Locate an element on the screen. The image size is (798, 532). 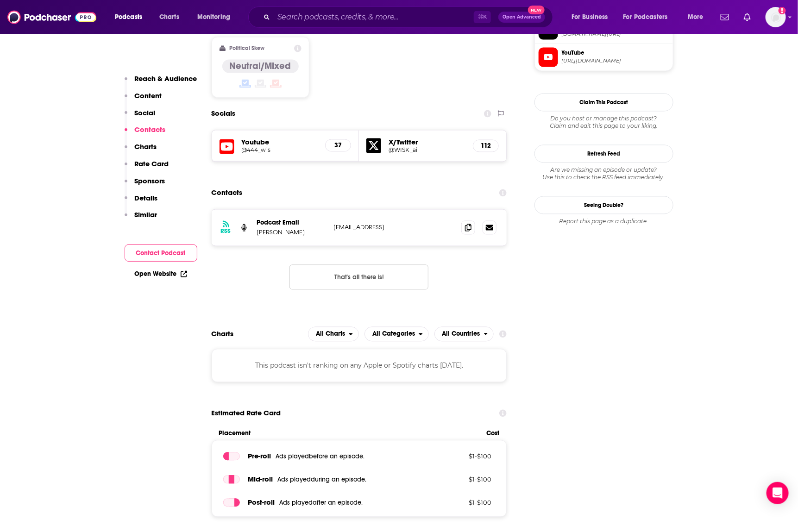
a: @444_w1s is located at coordinates (280, 150).